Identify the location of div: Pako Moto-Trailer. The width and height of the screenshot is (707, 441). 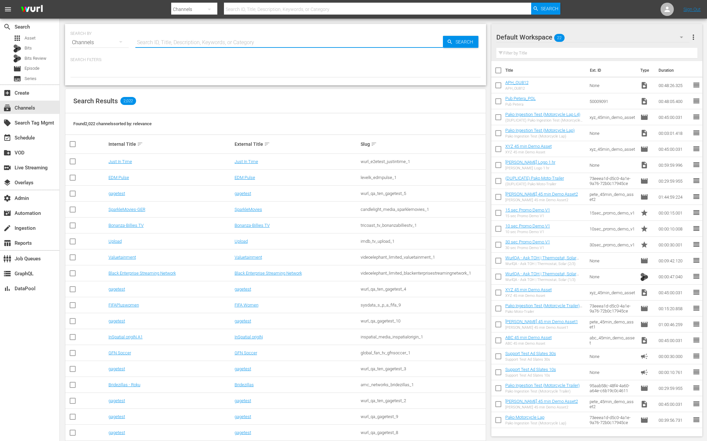
(545, 311).